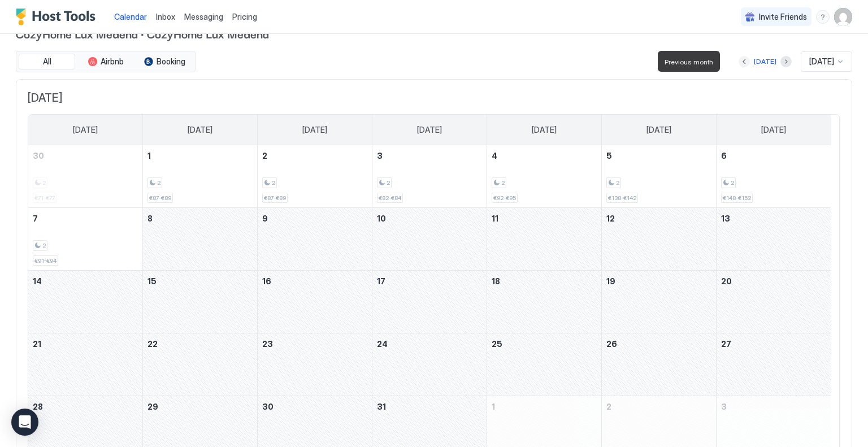  Describe the element at coordinates (200, 239) in the screenshot. I see `td: December 8, 2025` at that location.